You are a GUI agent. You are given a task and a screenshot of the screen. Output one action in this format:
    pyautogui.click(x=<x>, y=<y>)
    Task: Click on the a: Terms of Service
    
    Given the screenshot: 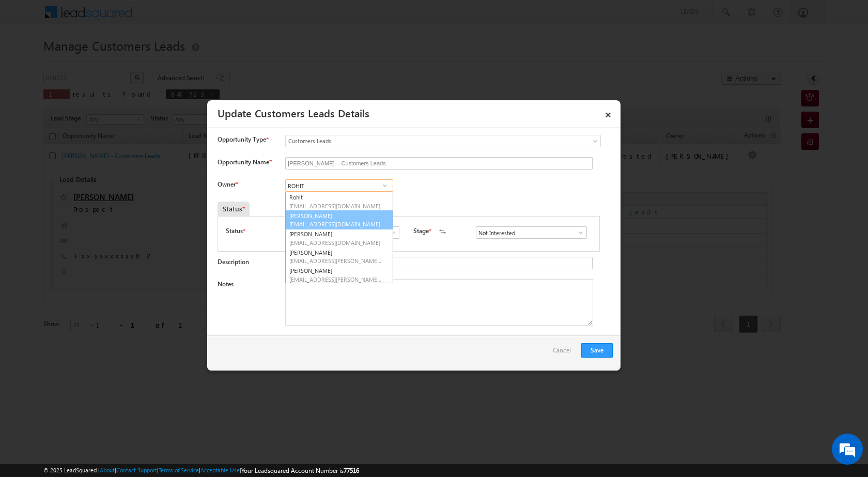 What is the action you would take?
    pyautogui.click(x=179, y=470)
    